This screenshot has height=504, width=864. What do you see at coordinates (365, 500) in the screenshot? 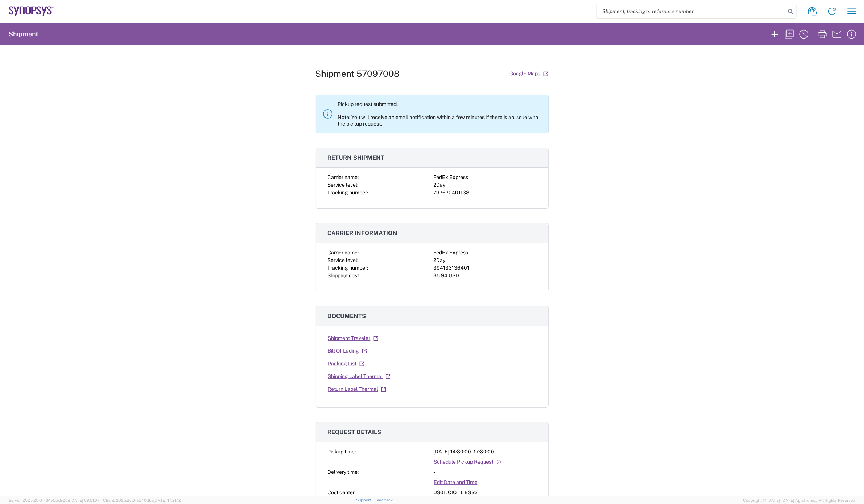
I see `a: Support` at bounding box center [365, 500].